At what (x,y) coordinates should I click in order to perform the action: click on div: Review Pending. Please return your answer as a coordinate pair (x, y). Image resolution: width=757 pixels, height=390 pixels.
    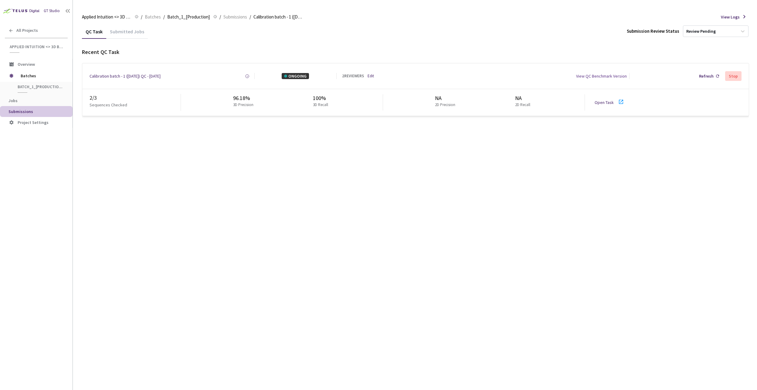
    Looking at the image, I should click on (700, 31).